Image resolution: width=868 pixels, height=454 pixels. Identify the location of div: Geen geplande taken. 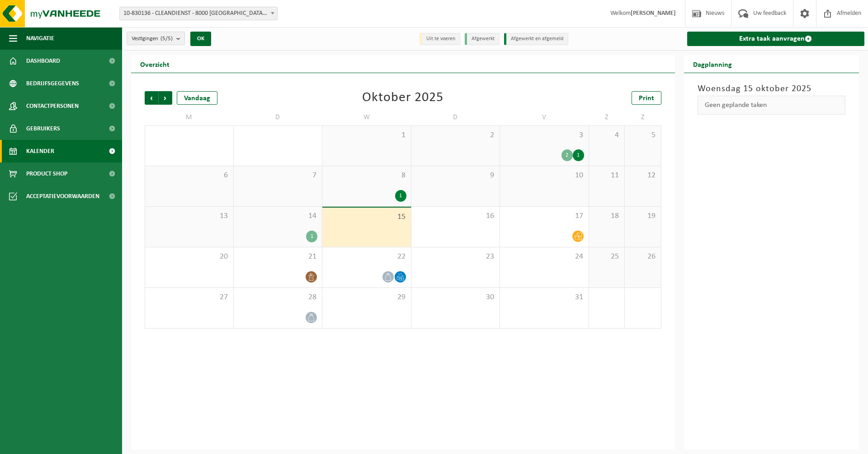
(772, 105).